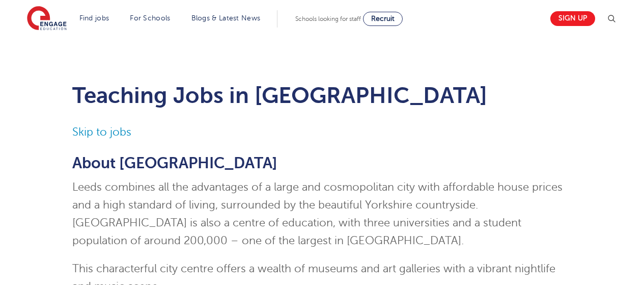 This screenshot has height=285, width=644. I want to click on span: Recruit, so click(383, 18).